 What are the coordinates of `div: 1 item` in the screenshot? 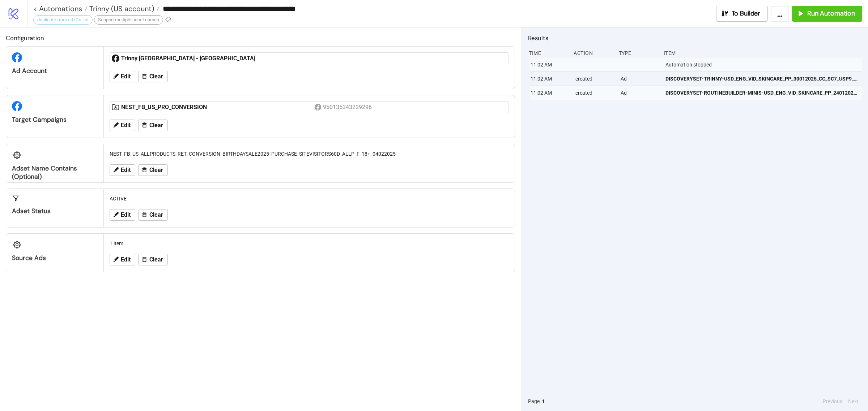 It's located at (309, 244).